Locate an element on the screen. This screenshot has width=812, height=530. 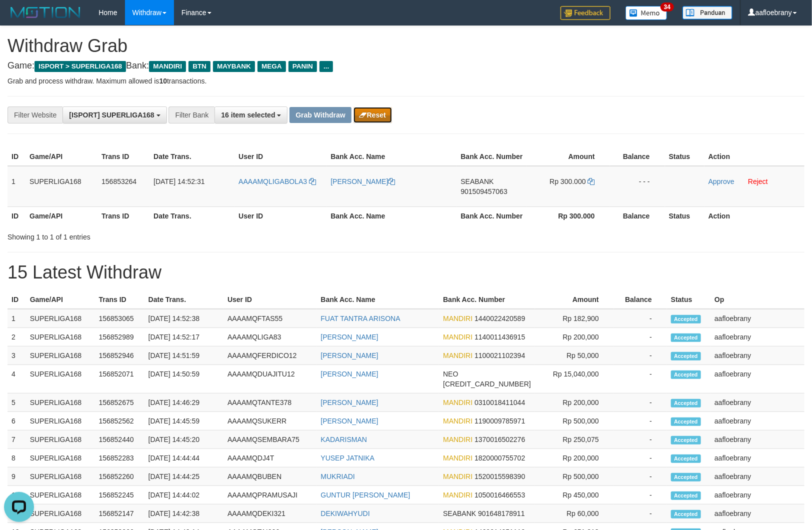
a: DEKIWAHYUDI is located at coordinates (345, 513).